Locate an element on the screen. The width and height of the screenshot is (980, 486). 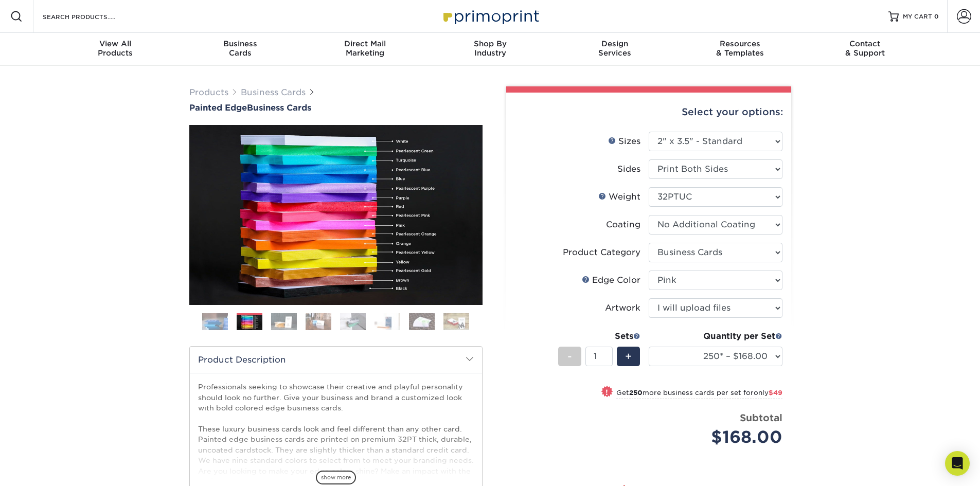
div: & Support is located at coordinates (865, 49).